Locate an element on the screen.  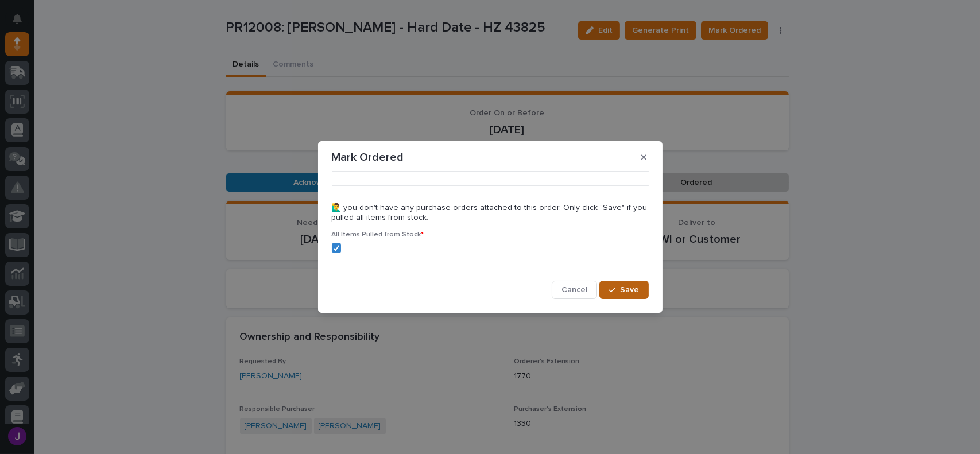
button: Cancel is located at coordinates (574, 290).